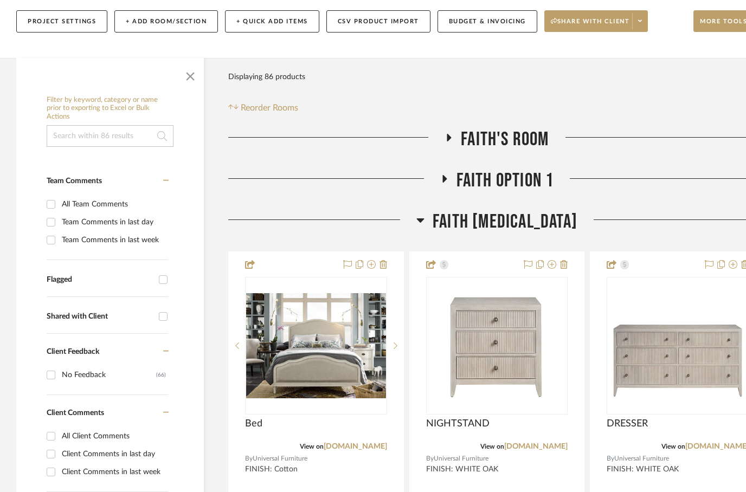  I want to click on span: Team Comments, so click(74, 181).